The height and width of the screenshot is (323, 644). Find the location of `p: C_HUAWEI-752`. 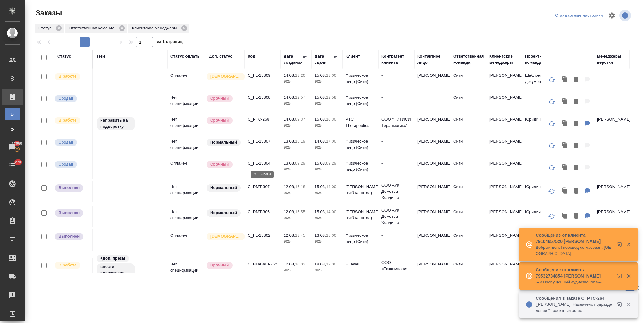

p: C_HUAWEI-752 is located at coordinates (263, 264).